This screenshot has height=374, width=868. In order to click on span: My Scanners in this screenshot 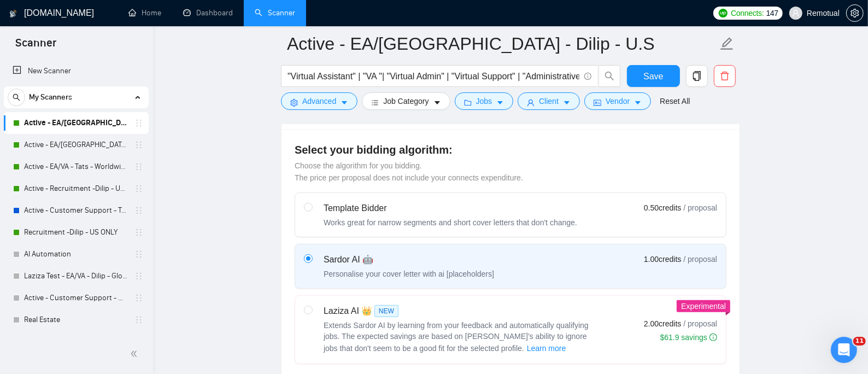, I will do `click(50, 97)`.